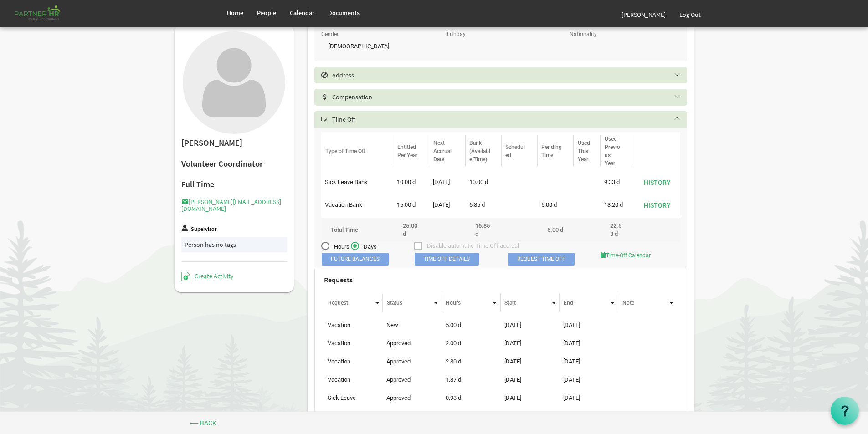 The height and width of the screenshot is (434, 868). I want to click on td: 6/12/2025 column header Start, so click(530, 398).